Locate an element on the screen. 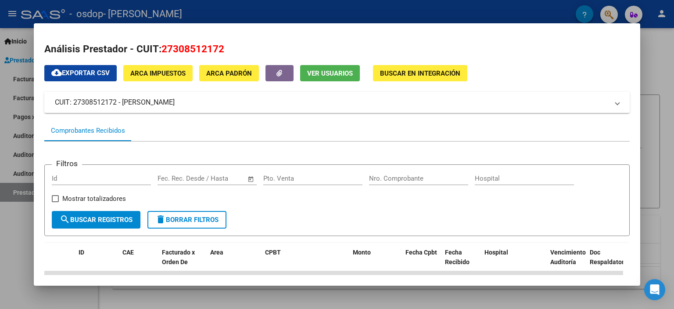  span: CAE is located at coordinates (128, 252).